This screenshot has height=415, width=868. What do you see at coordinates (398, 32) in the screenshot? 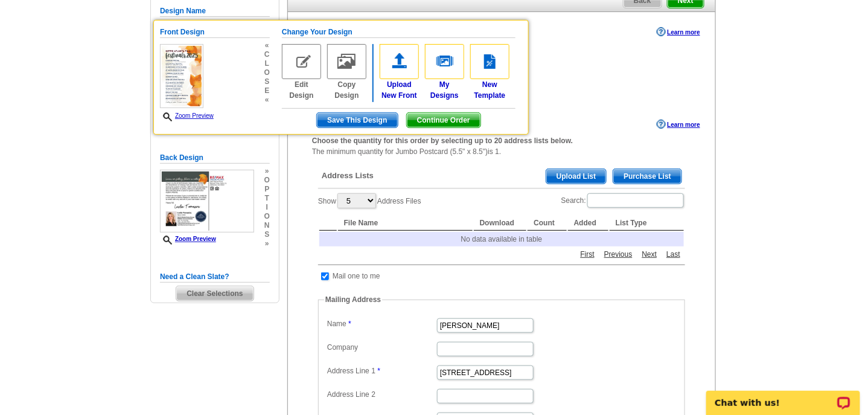
I see `h5: Change Your Design` at bounding box center [398, 32].